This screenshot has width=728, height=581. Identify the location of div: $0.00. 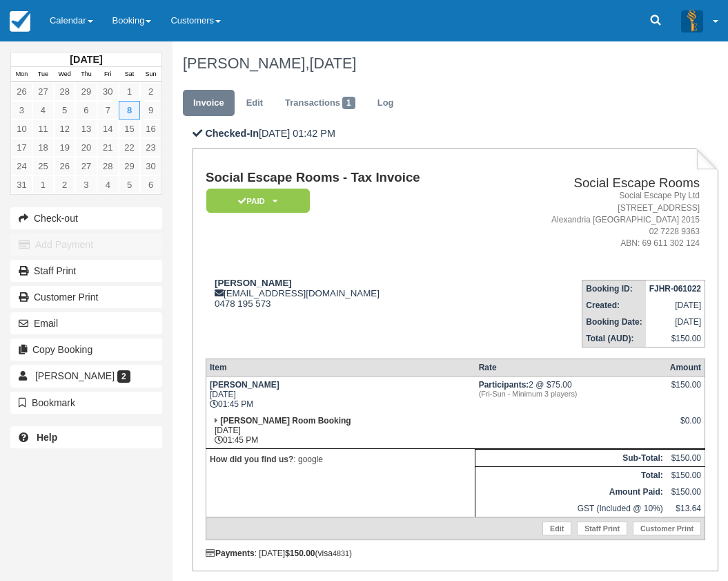
(686, 426).